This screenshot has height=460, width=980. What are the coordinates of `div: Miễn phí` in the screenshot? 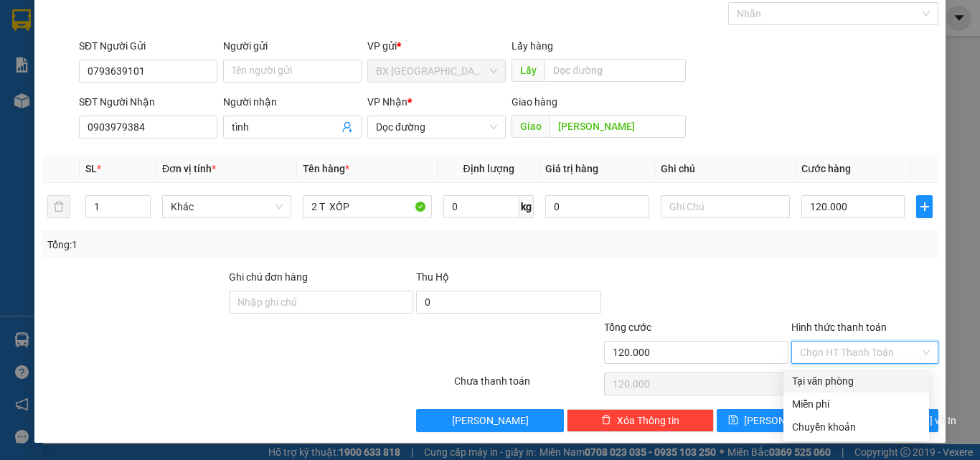 It's located at (856, 404).